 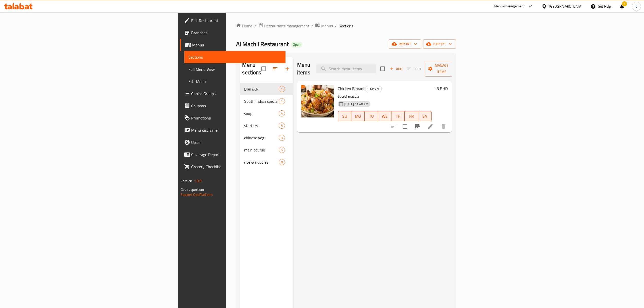 I want to click on button: import, so click(x=405, y=44).